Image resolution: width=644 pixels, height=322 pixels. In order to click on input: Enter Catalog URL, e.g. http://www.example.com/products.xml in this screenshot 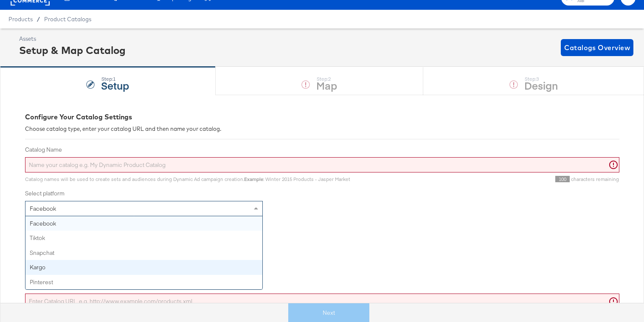, I will do `click(322, 301)`.